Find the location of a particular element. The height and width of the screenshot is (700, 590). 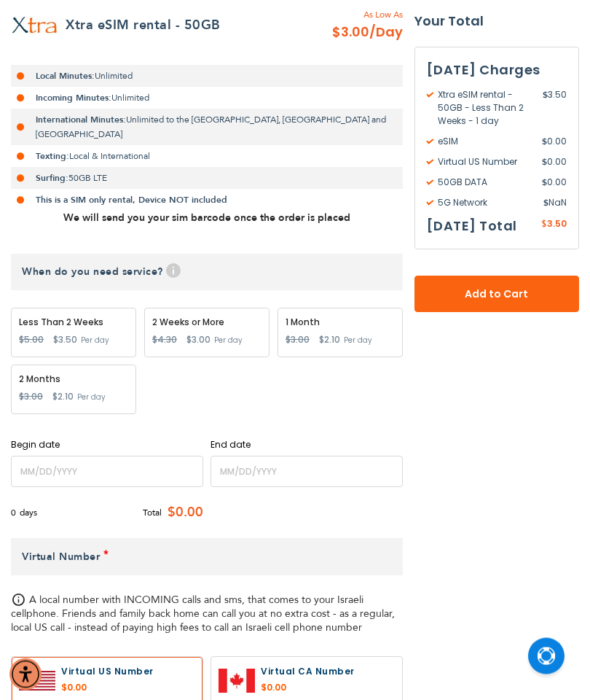

span: Help is located at coordinates (174, 271).